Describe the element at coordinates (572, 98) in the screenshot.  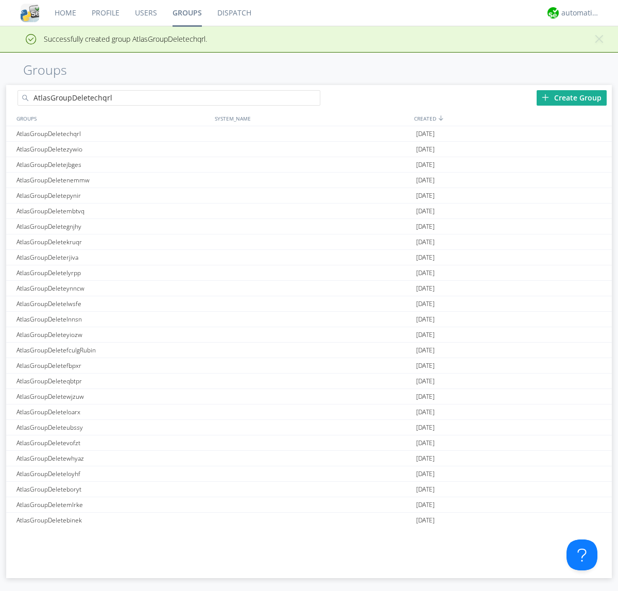
I see `div: Create Group` at that location.